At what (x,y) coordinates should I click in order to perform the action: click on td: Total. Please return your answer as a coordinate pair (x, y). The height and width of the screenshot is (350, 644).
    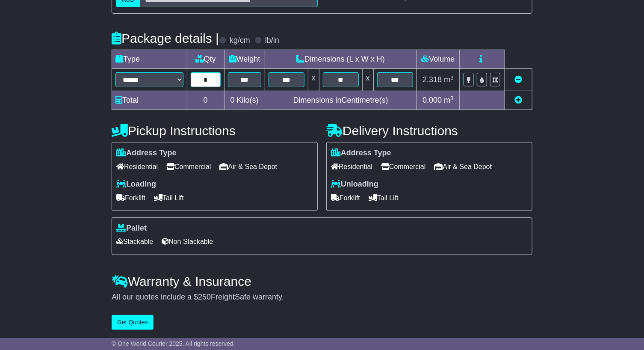
    Looking at the image, I should click on (150, 100).